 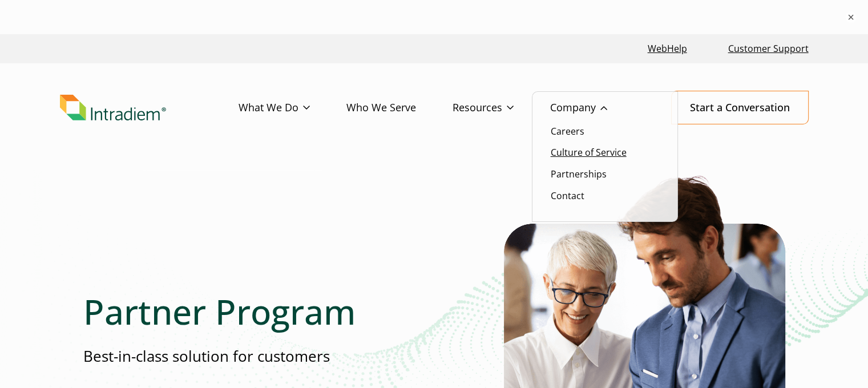 I want to click on a: Careers, so click(x=567, y=131).